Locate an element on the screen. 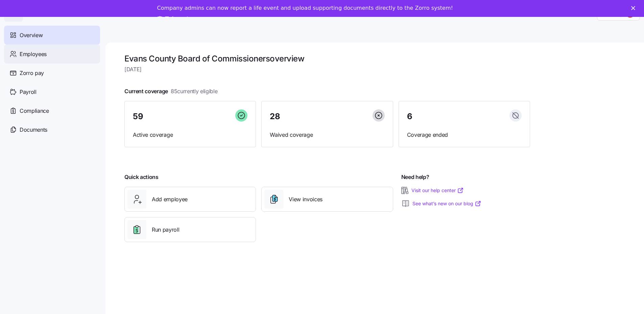  a: Visit our help center is located at coordinates (438, 190).